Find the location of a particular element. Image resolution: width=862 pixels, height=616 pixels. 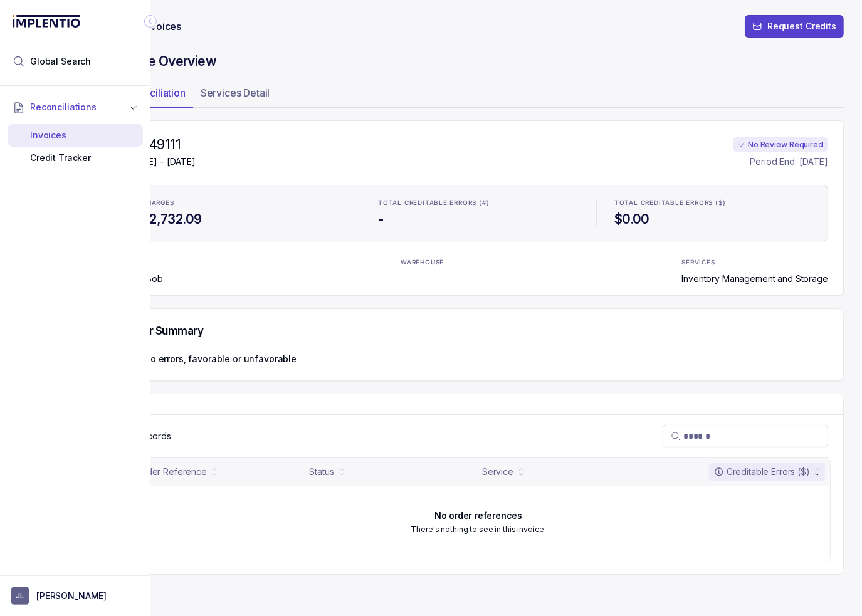

p: 0 Records is located at coordinates (150, 436).